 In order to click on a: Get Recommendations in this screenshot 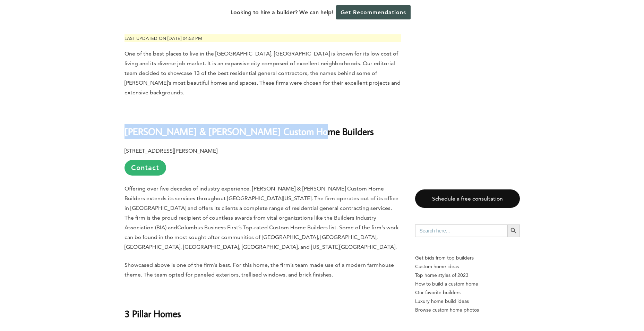, I will do `click(373, 12)`.